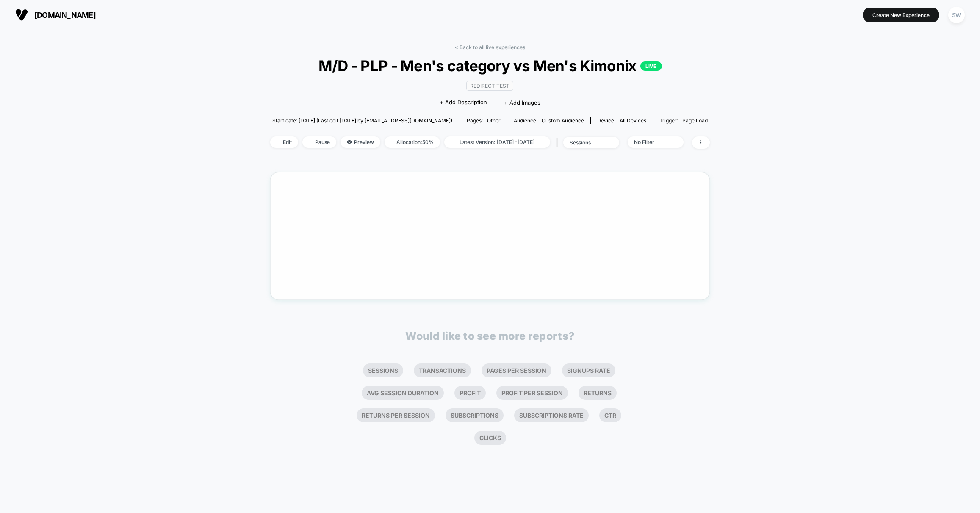  What do you see at coordinates (490, 66) in the screenshot?
I see `span: M/D - PLP - Men's category vs Men's Kimonix` at bounding box center [490, 66].